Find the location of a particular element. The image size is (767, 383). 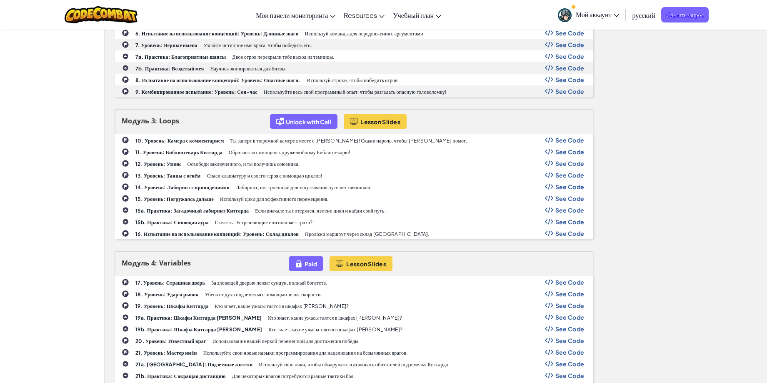

b: 9. Комбинированное испытание: Уровень: Сон-час is located at coordinates (196, 92).